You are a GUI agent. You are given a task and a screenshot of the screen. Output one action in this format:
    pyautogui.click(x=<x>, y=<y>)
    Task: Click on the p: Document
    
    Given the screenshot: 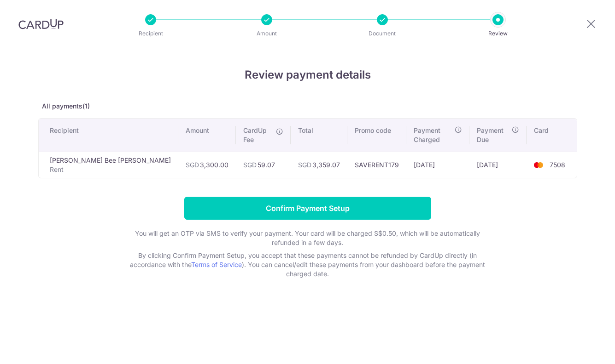 What is the action you would take?
    pyautogui.click(x=383, y=34)
    